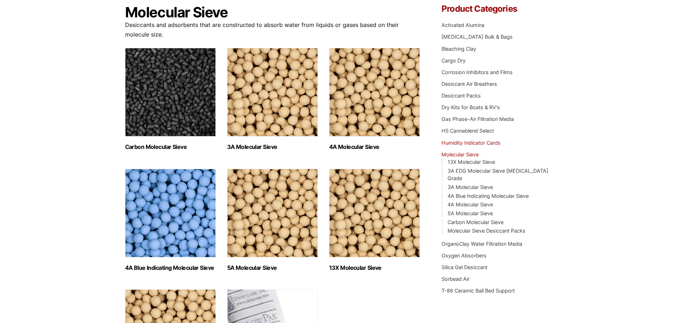 This screenshot has width=675, height=323. I want to click on img: 3A Molecular Sieve, so click(272, 92).